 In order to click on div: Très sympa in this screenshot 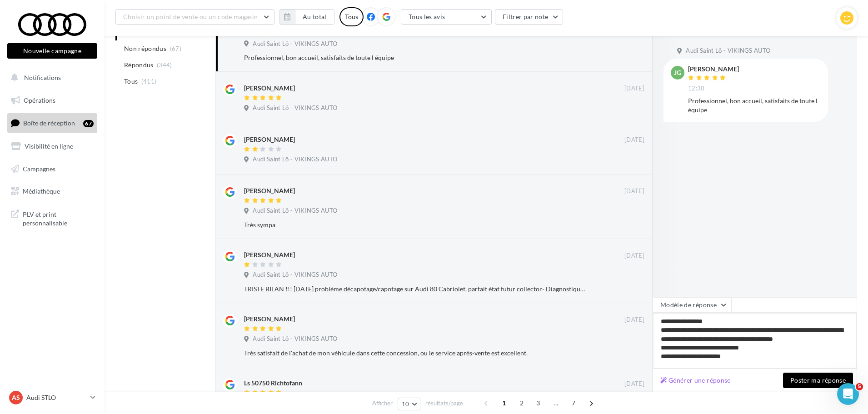, I will do `click(415, 225)`.